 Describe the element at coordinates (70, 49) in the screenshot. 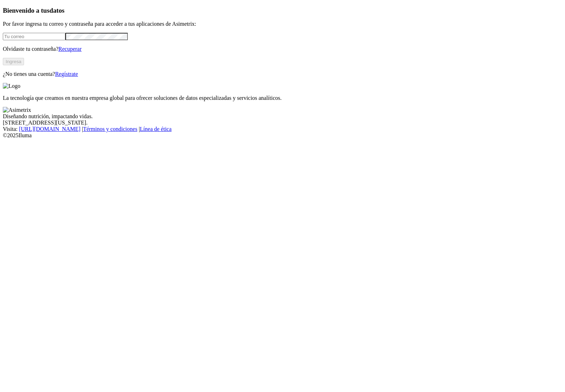

I see `a: Recuperar` at that location.